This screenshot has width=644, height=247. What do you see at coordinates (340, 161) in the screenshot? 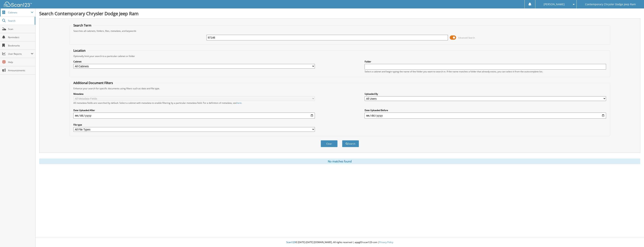
I see `div: No matches found` at bounding box center [340, 161].